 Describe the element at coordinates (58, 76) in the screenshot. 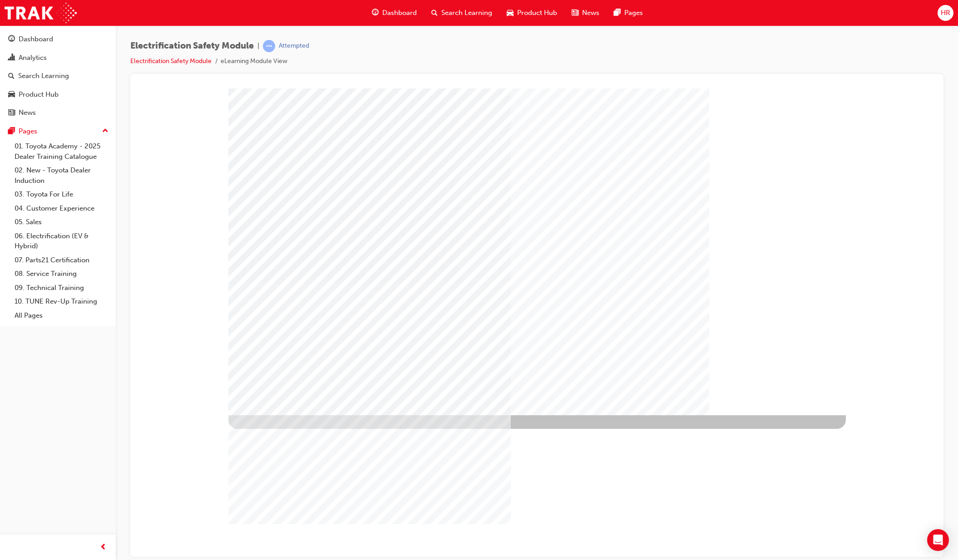

I see `button: DashboardAnalyticsSearch LearningProduct HubNews` at that location.